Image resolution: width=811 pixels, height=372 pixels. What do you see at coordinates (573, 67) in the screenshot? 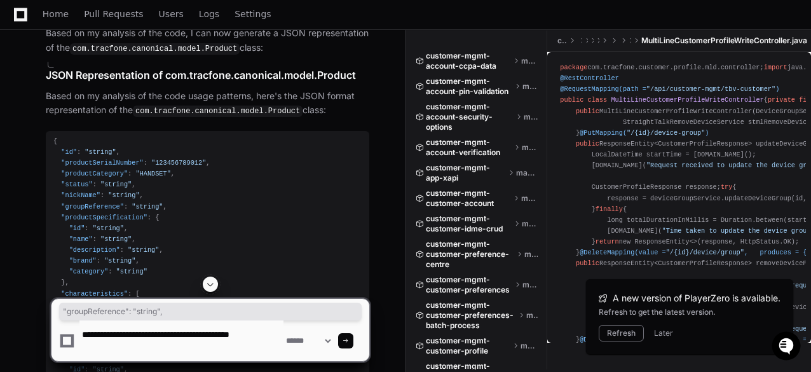
I see `span: package` at bounding box center [573, 67].